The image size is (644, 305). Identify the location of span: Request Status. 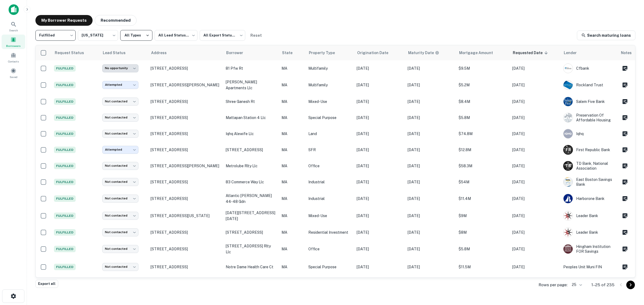
(73, 53).